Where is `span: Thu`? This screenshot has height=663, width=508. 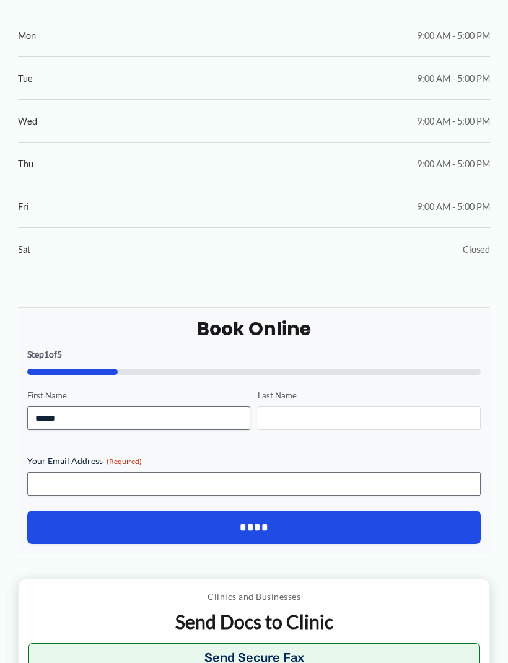
span: Thu is located at coordinates (25, 164).